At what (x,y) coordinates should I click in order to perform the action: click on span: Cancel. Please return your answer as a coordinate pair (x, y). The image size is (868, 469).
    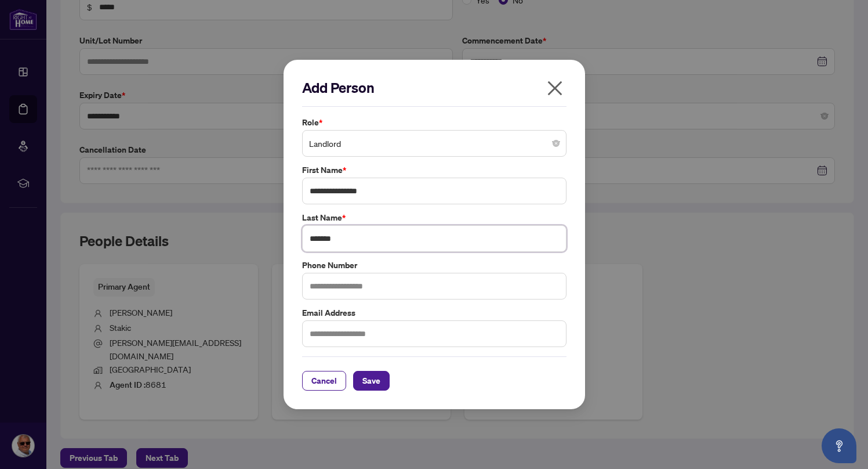
    Looking at the image, I should click on (324, 381).